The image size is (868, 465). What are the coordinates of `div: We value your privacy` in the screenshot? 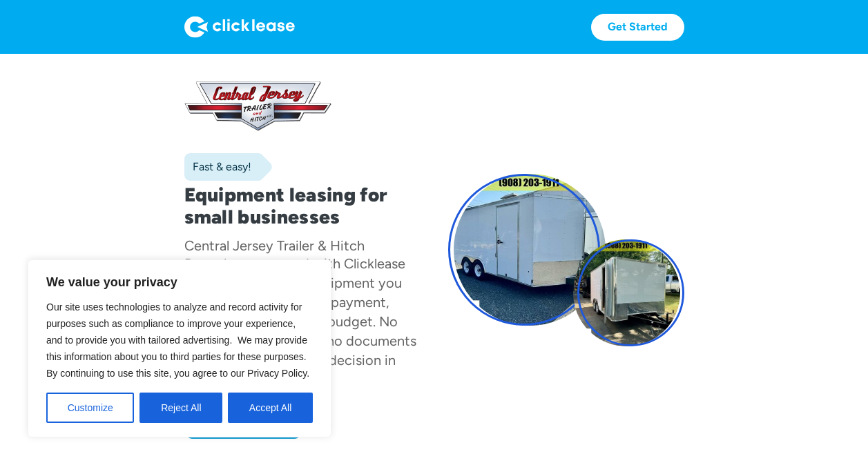 It's located at (179, 348).